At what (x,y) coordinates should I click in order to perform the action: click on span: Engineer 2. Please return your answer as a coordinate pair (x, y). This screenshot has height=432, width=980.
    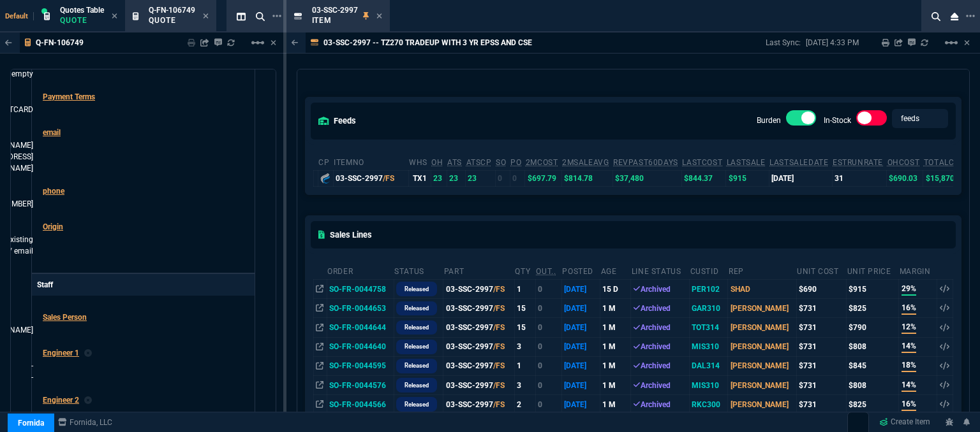
    Looking at the image, I should click on (61, 401).